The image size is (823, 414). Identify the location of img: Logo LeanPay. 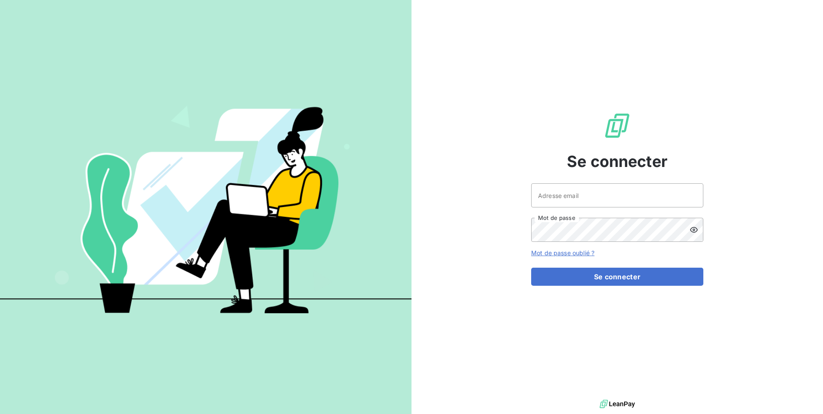
(617, 126).